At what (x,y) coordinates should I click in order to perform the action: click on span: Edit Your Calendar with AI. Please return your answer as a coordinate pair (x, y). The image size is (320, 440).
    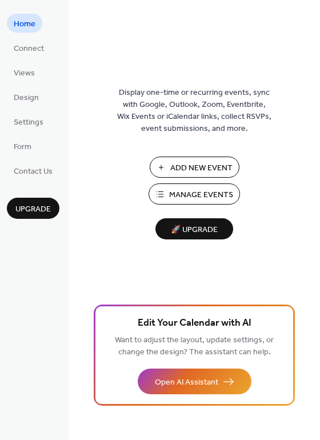
    Looking at the image, I should click on (194, 324).